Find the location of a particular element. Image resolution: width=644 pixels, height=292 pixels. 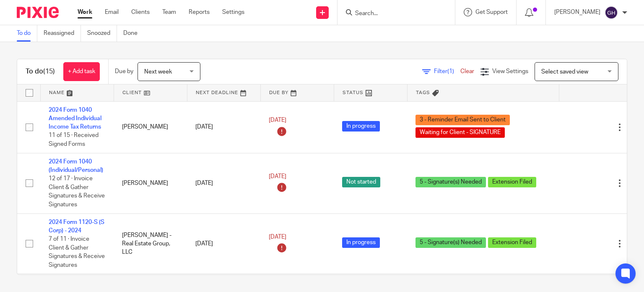

a: Email is located at coordinates (112, 12).